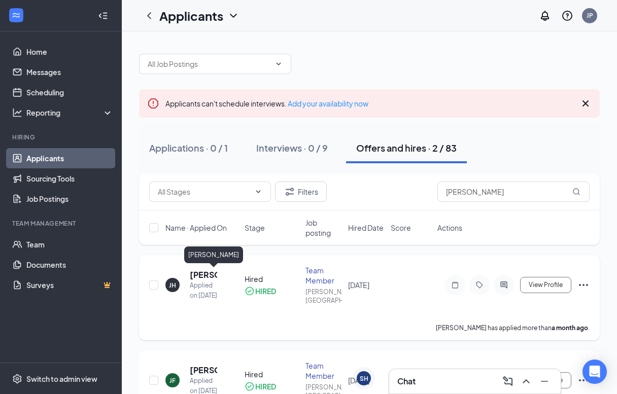 This screenshot has width=617, height=394. I want to click on div: Applications · 0 / 1, so click(188, 148).